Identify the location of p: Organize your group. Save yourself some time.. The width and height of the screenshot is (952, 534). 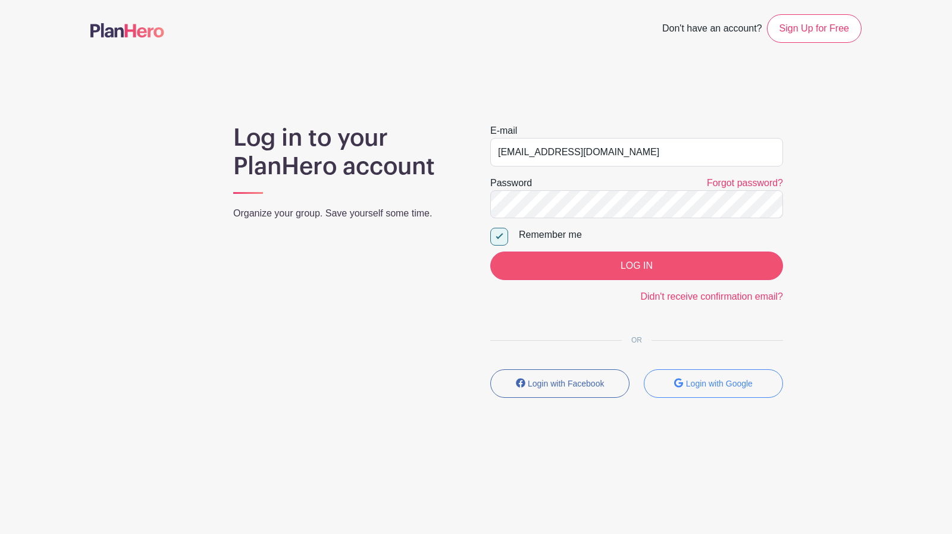
(347, 213).